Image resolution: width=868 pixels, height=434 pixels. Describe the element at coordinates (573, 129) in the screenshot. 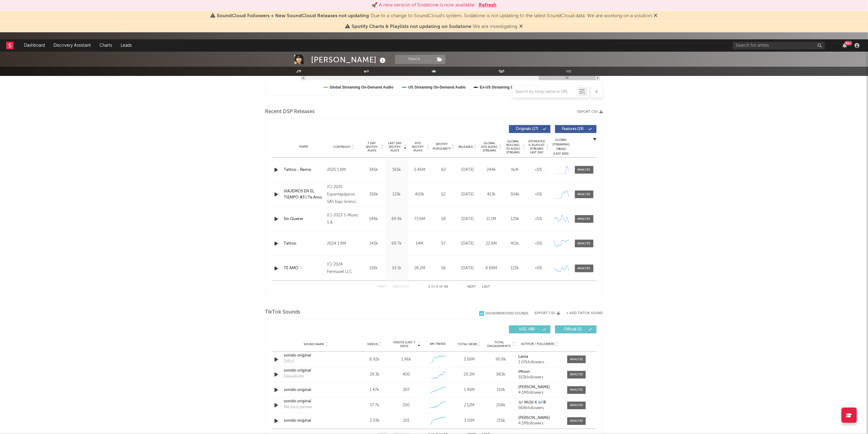

I see `span: Features ( 19 )` at that location.